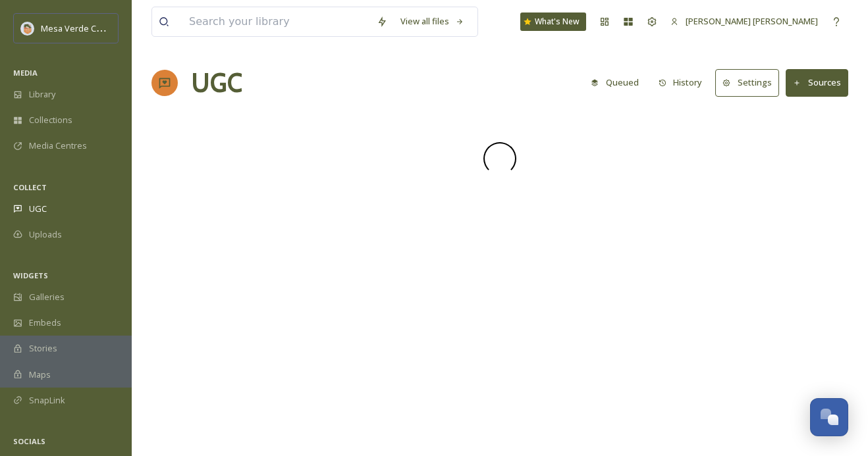 The image size is (868, 456). What do you see at coordinates (51, 120) in the screenshot?
I see `span: Collections` at bounding box center [51, 120].